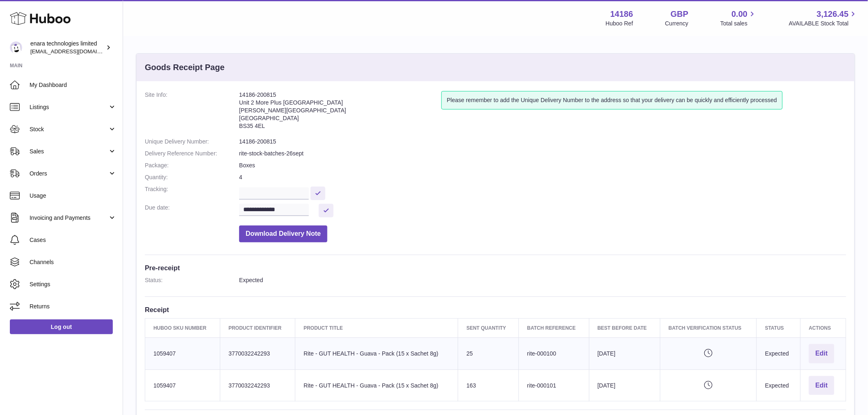 The height and width of the screenshot is (415, 868). Describe the element at coordinates (192, 165) in the screenshot. I see `dt: Package:` at that location.